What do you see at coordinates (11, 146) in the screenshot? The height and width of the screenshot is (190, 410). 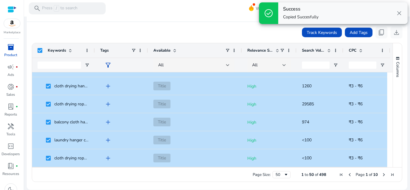 I see `span: code_blocks` at bounding box center [11, 146].